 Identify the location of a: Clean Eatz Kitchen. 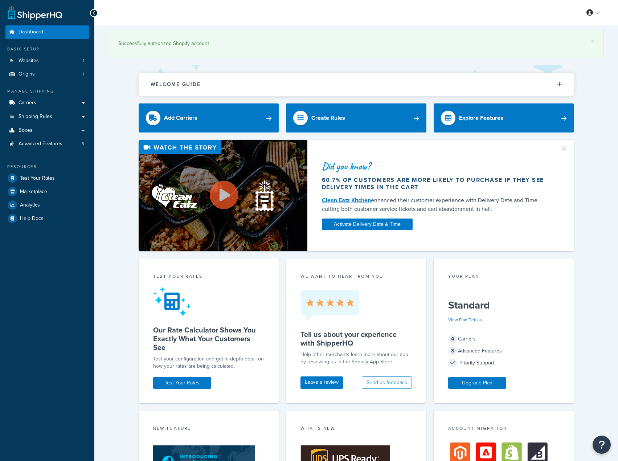
(346, 200).